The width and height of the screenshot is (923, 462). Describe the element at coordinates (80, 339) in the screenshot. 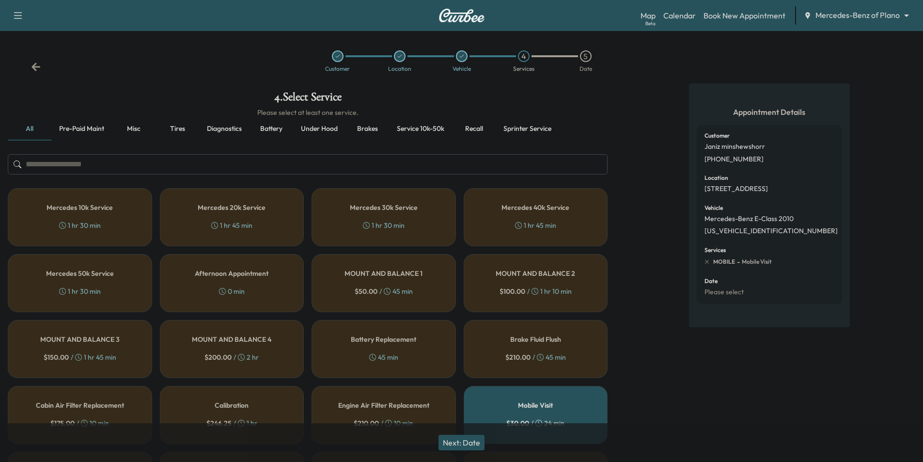

I see `h5: MOUNT AND BALANCE 3` at that location.